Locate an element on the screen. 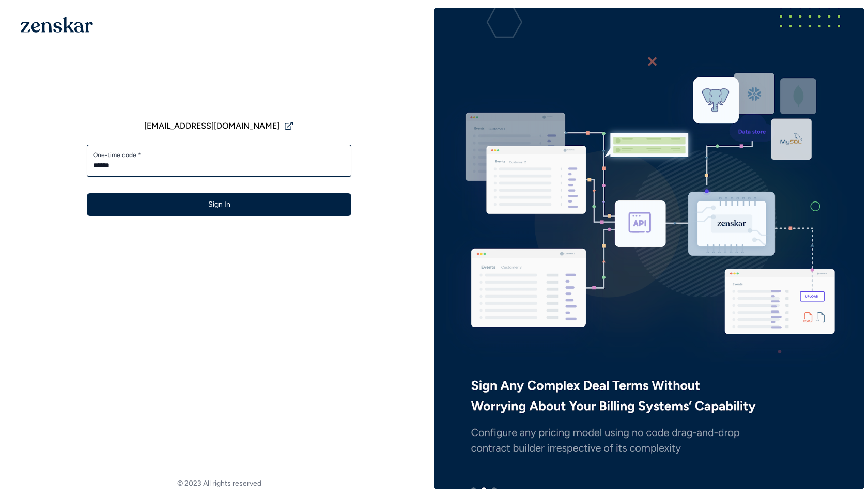 The height and width of the screenshot is (497, 868). label: One-time code * is located at coordinates (219, 155).